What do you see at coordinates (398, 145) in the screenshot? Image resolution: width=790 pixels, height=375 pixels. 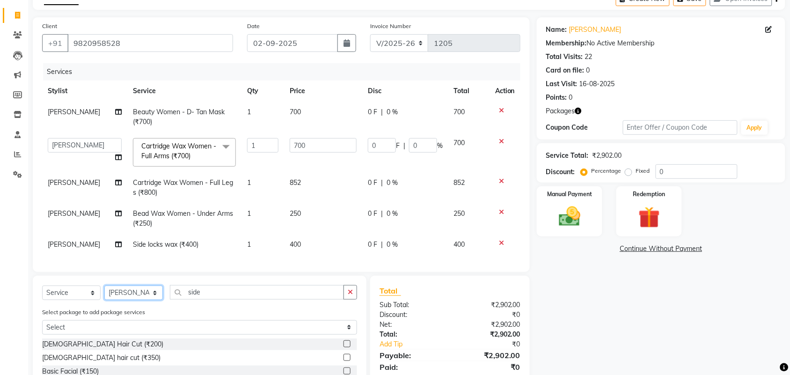 I see `span: F` at bounding box center [398, 145].